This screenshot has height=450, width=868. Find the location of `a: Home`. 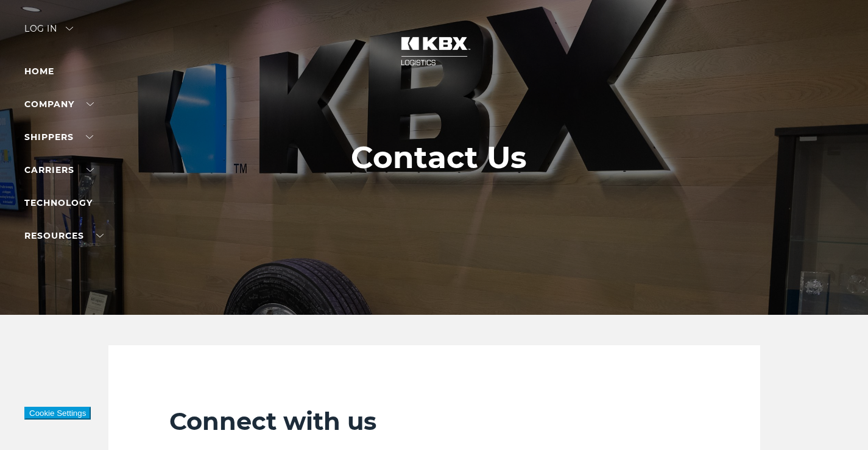

a: Home is located at coordinates (39, 71).